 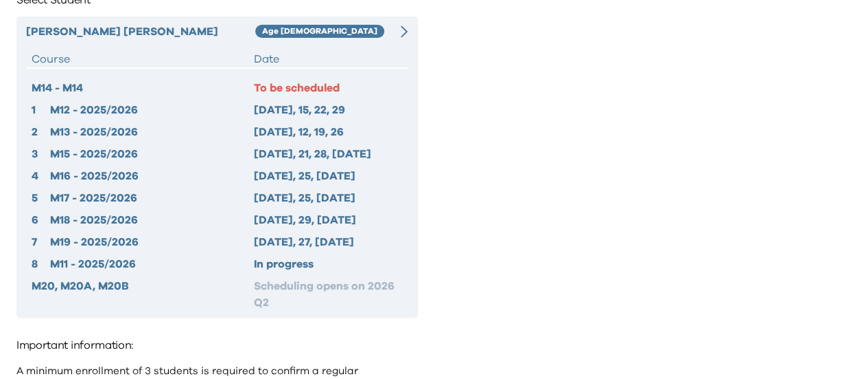 What do you see at coordinates (40, 132) in the screenshot?
I see `div: 2` at bounding box center [40, 132].